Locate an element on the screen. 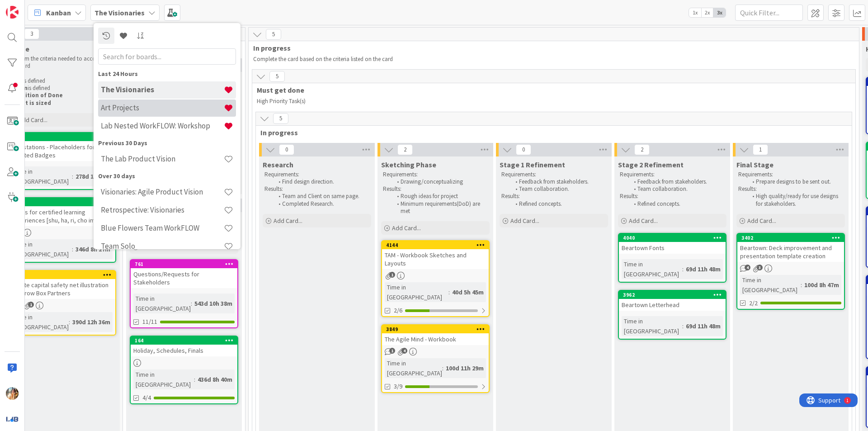  span: Final Stage is located at coordinates (755, 165).